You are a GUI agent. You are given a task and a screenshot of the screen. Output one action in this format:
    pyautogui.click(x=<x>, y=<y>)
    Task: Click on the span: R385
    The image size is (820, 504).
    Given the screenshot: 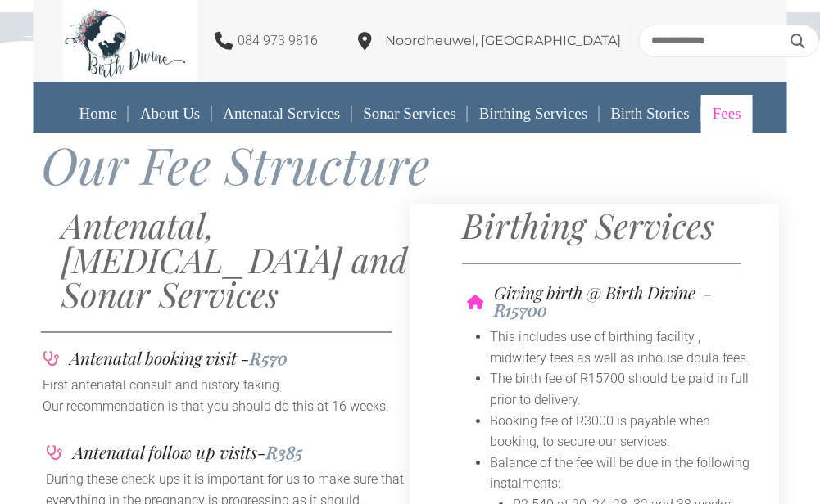 What is the action you would take?
    pyautogui.click(x=284, y=452)
    